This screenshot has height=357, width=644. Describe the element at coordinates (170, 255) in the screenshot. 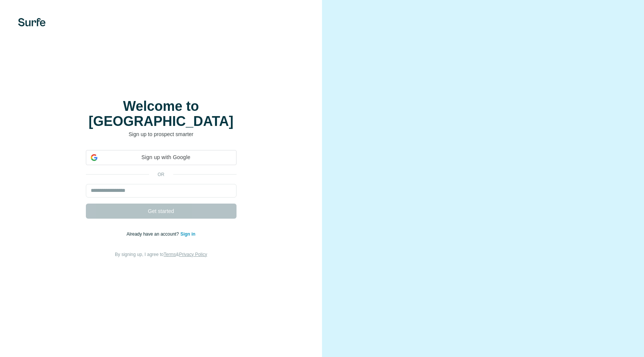

I see `a: Terms` at that location.